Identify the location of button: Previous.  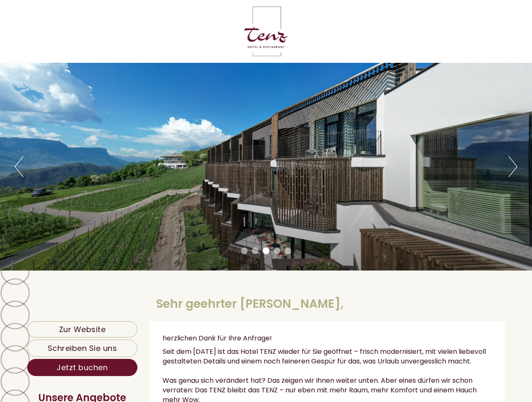
(19, 167).